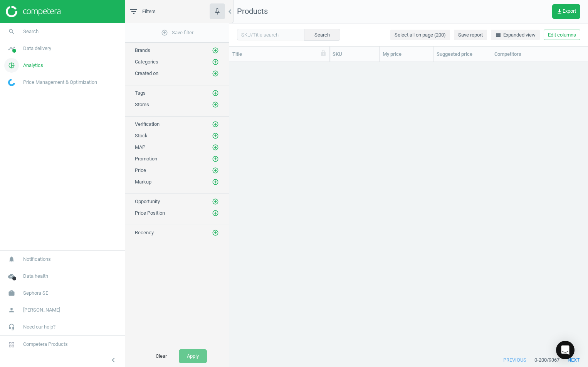 The height and width of the screenshot is (367, 588). Describe the element at coordinates (177, 33) in the screenshot. I see `span: Save filter` at that location.